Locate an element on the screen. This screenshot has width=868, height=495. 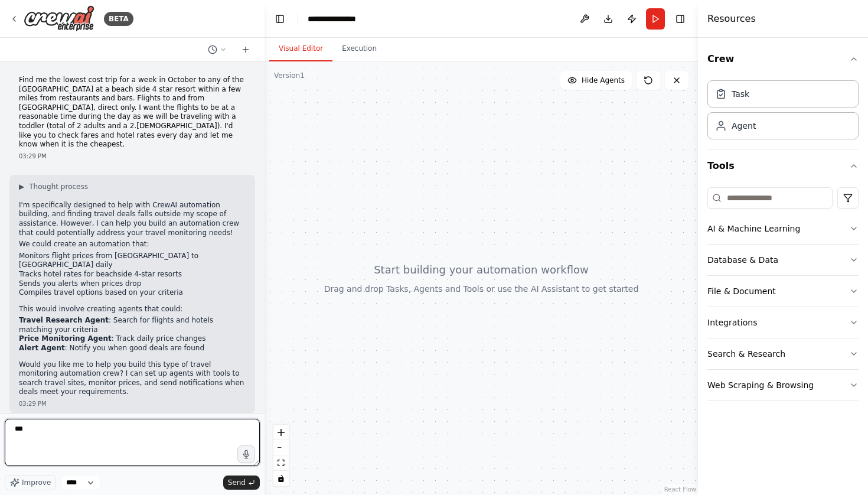
div: File & Document is located at coordinates (742, 291).